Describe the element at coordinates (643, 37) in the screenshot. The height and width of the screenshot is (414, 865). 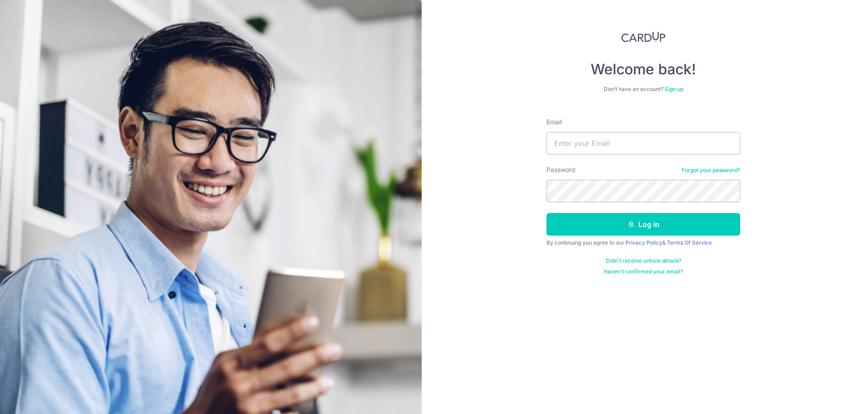
I see `img: CardUp Logo` at that location.